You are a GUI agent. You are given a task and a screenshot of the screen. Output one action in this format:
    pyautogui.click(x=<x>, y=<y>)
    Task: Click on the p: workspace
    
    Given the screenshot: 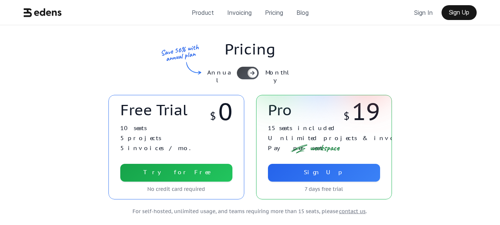 What is the action you would take?
    pyautogui.click(x=325, y=147)
    